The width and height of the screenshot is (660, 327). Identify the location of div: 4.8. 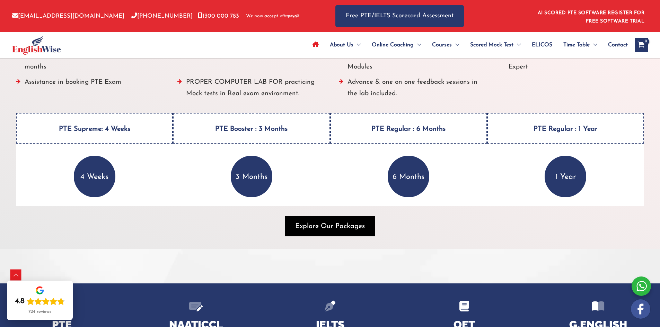
(20, 302).